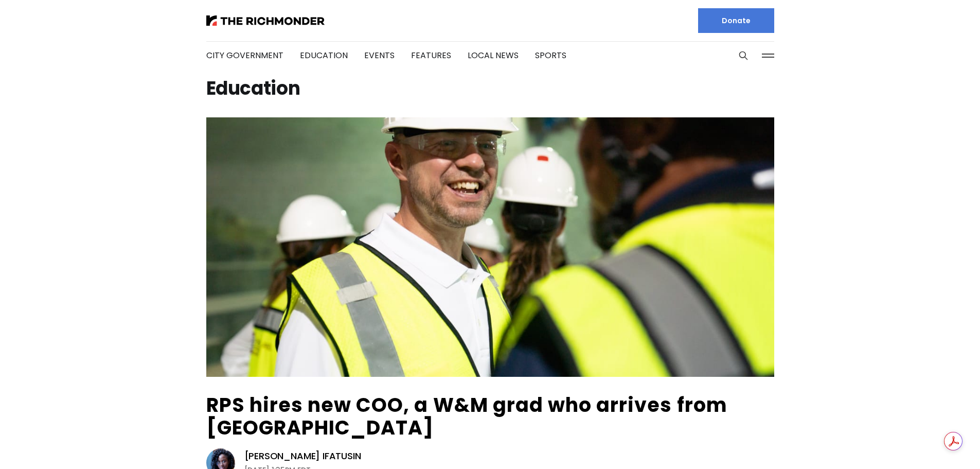  I want to click on a: Education, so click(324, 55).